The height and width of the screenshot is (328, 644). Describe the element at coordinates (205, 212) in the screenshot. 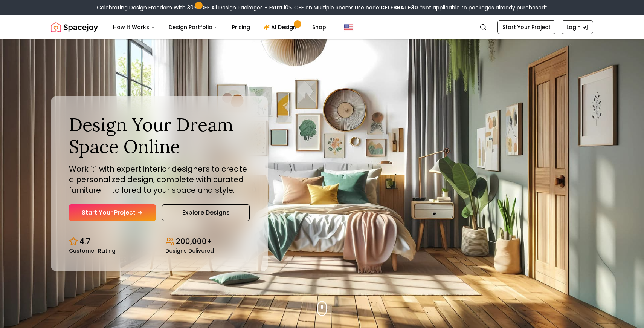

I see `a: Explore Designs` at that location.